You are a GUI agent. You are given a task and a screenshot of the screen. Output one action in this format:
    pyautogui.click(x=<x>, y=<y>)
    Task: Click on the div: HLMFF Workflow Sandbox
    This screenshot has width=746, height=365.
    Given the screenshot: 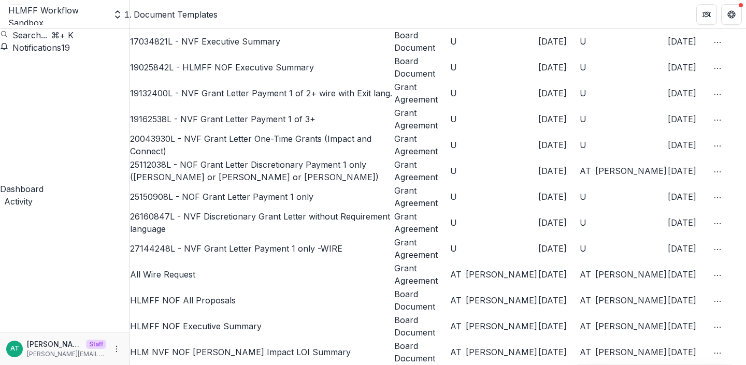 What is the action you would take?
    pyautogui.click(x=57, y=17)
    